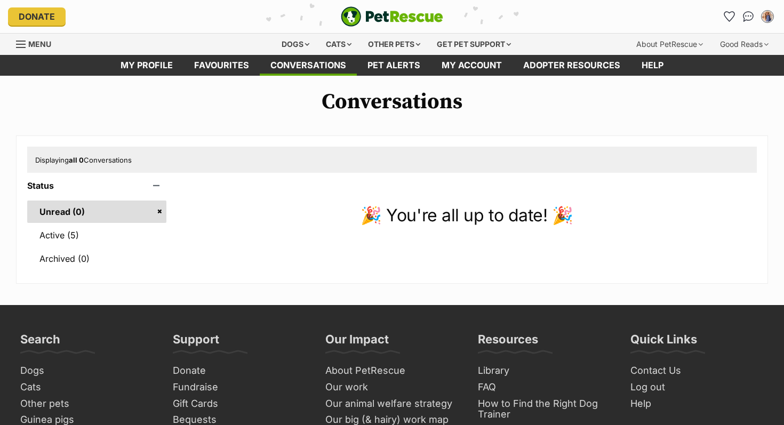 The image size is (784, 425). Describe the element at coordinates (37, 43) in the screenshot. I see `a: Menu` at that location.